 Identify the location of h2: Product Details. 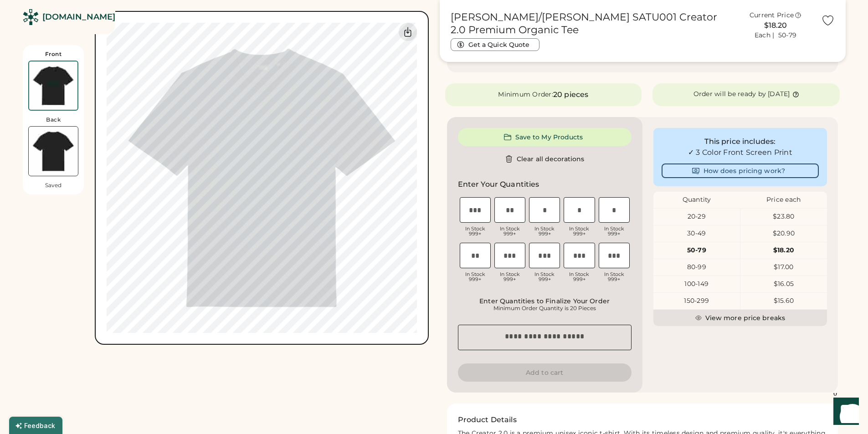
(487, 419).